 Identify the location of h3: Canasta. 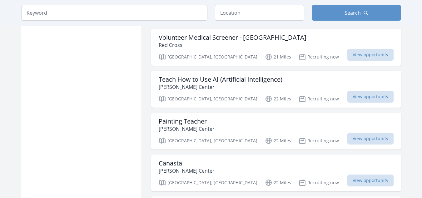
(186, 163).